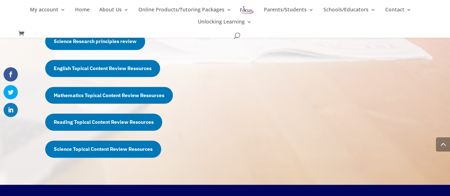  I want to click on a: Parents/Students, so click(289, 13).